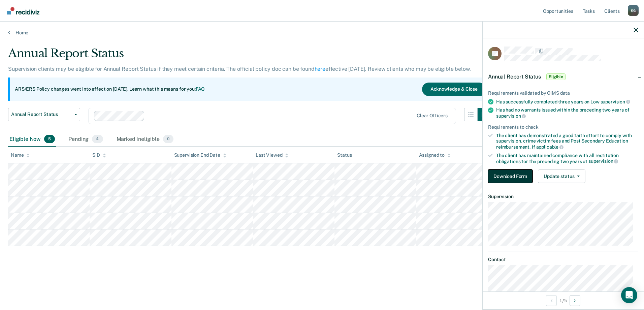 The image size is (644, 310). I want to click on span: applicable, so click(550, 147).